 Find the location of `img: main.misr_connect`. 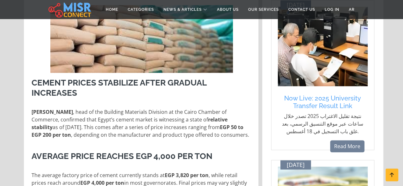

img: main.misr_connect is located at coordinates (70, 10).